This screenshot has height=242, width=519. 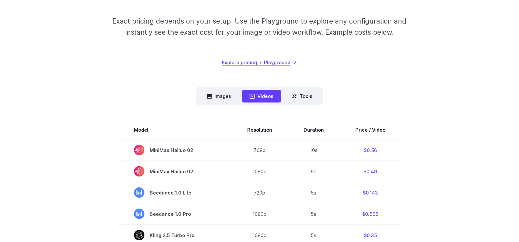 What do you see at coordinates (260, 27) in the screenshot?
I see `p: Exact pricing depends on your setup. Use the Playground to explore any configuration and instantl...` at bounding box center [260, 27].